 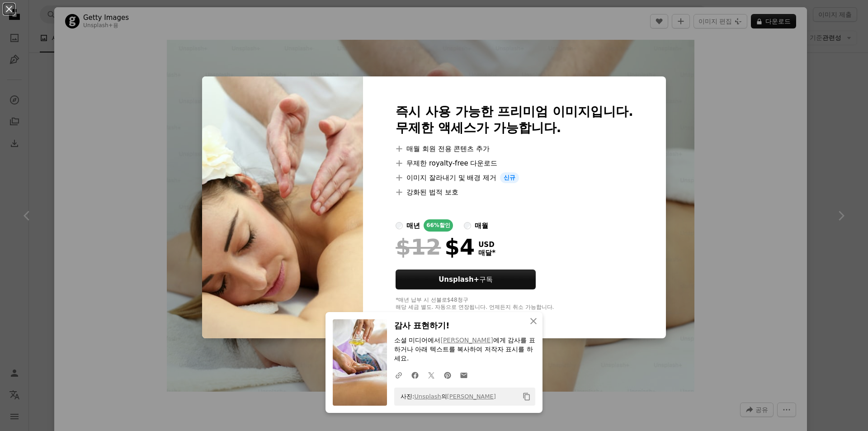 What do you see at coordinates (459, 280) in the screenshot?
I see `strong: Unsplash+` at bounding box center [459, 280].